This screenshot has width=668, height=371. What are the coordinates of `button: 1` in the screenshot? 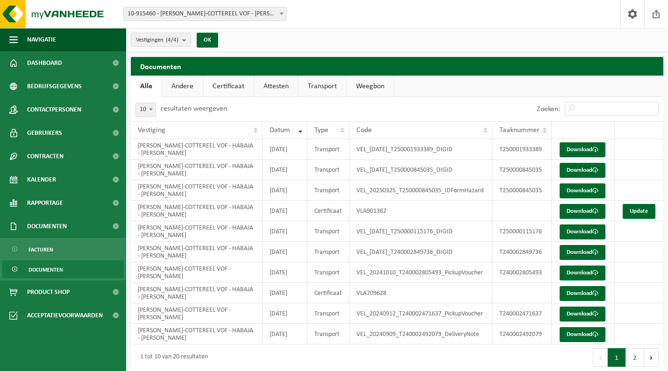 It's located at (616, 358).